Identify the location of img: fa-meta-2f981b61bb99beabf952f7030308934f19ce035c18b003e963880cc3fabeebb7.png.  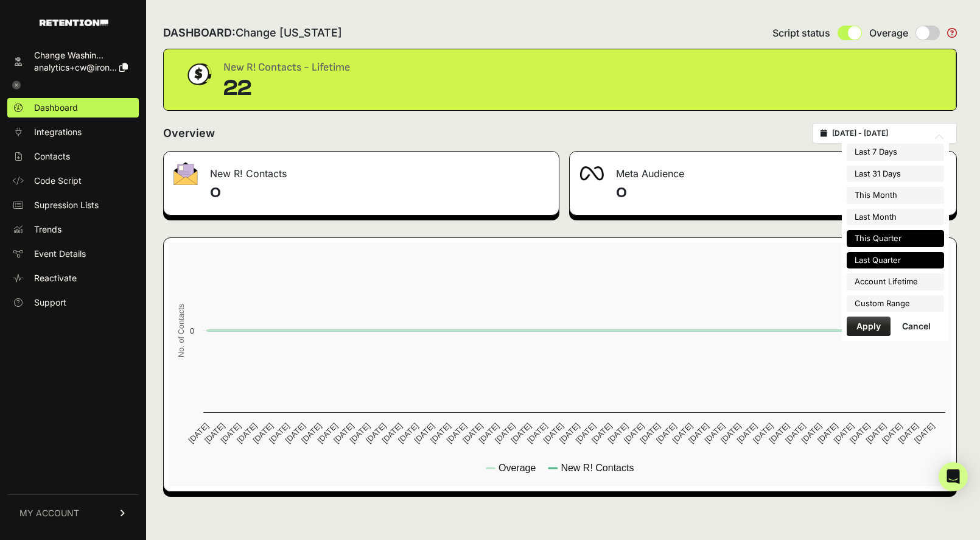
(592, 173).